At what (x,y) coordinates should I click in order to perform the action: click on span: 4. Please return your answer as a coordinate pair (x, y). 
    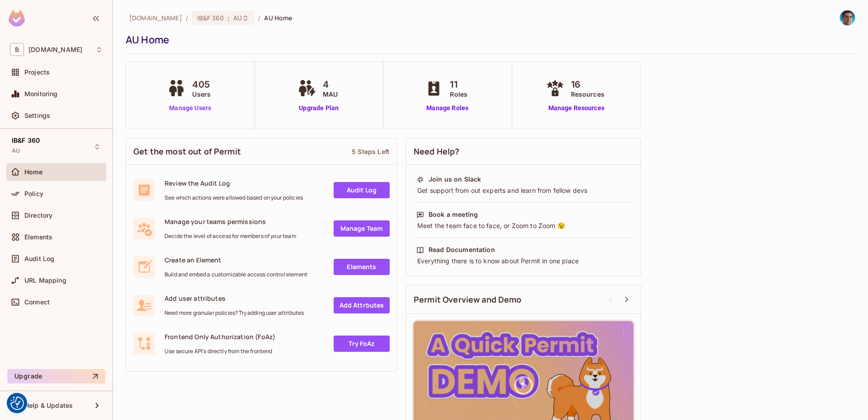
    Looking at the image, I should click on (330, 84).